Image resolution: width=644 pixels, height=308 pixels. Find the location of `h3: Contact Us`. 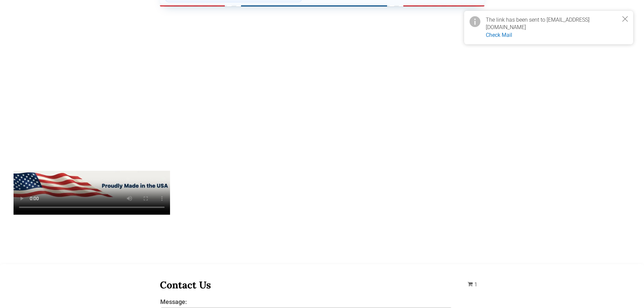

h3: Contact Us is located at coordinates (306, 285).